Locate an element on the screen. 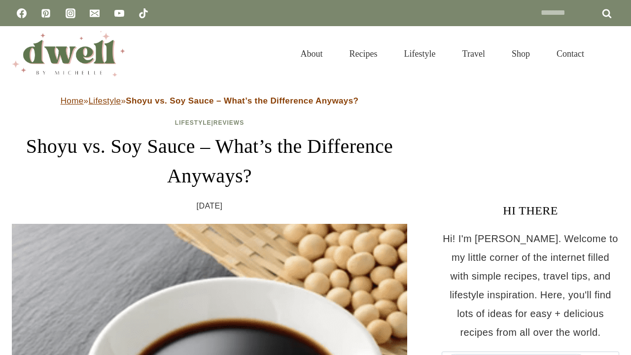  nav: Primary Navigation is located at coordinates (442, 54).